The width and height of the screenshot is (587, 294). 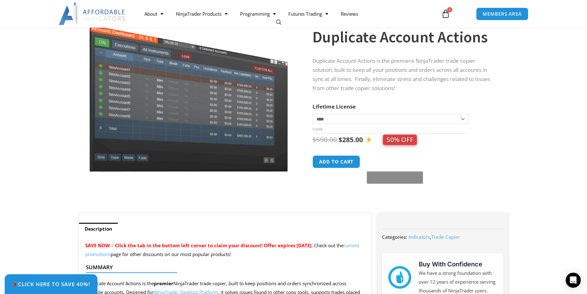 I want to click on h4: Summary, so click(x=222, y=267).